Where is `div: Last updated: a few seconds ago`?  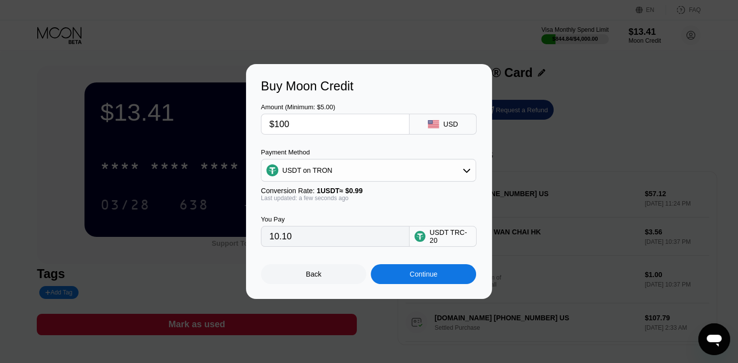 div: Last updated: a few seconds ago is located at coordinates (368, 198).